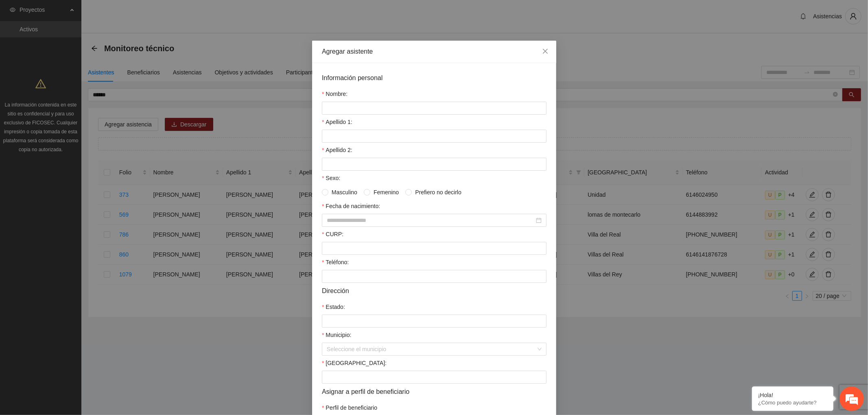 Image resolution: width=868 pixels, height=415 pixels. What do you see at coordinates (90, 47) in the screenshot?
I see `div: Chatee con nosotros ahora` at bounding box center [90, 47].